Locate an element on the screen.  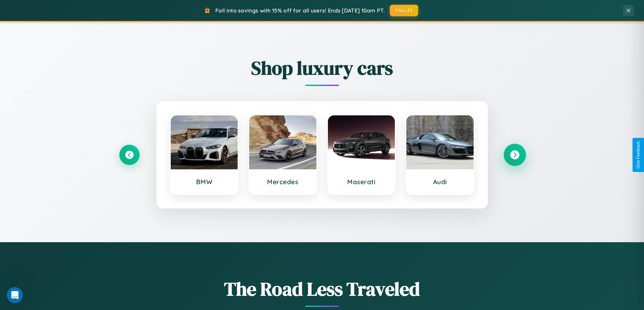
h3: Audi is located at coordinates (439, 182).